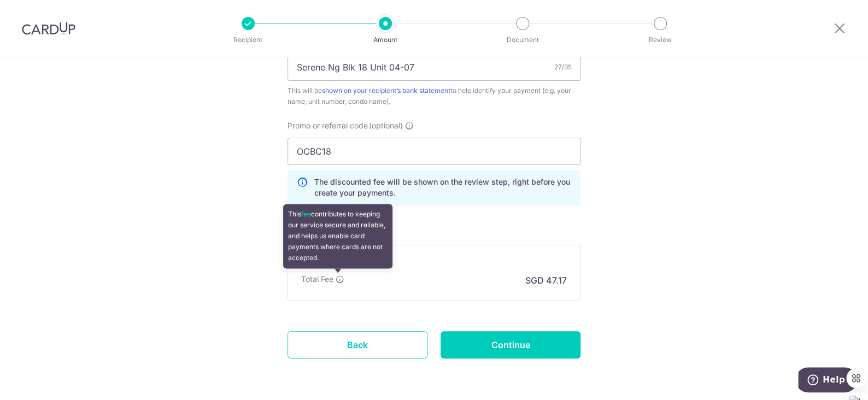 Image resolution: width=868 pixels, height=400 pixels. I want to click on p: The discounted fee will be shown on the review step, right before you create your payments., so click(443, 188).